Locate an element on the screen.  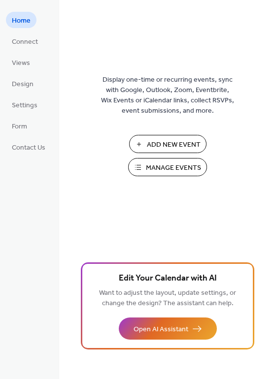
button: Manage Events is located at coordinates (168, 167).